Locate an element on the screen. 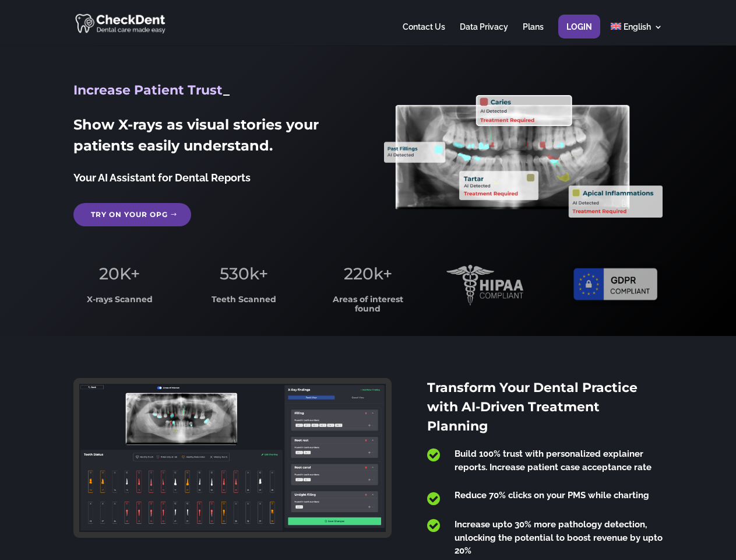  span: Transform Your Dental Practice with AI-Driven Treatment Planning is located at coordinates (532, 406).